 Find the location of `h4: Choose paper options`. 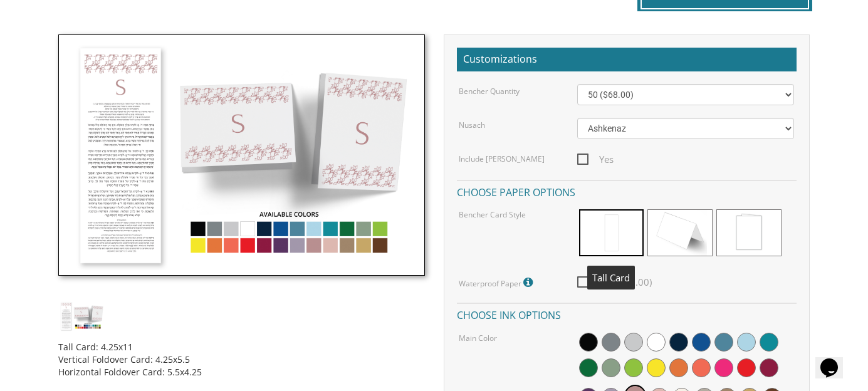

h4: Choose paper options is located at coordinates (626, 191).